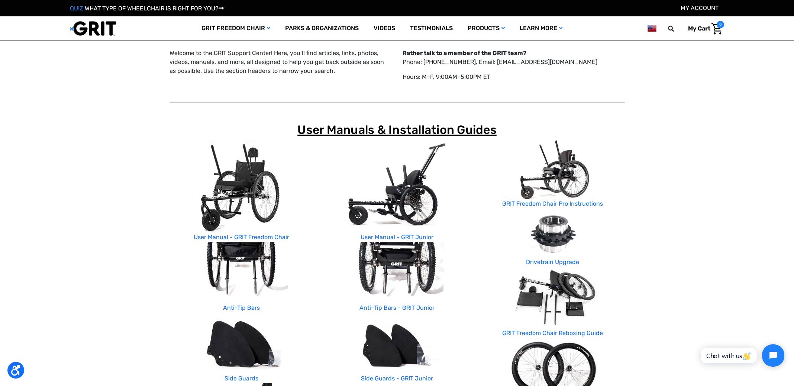 The width and height of the screenshot is (794, 386). Describe the element at coordinates (677, 29) in the screenshot. I see `input: Search` at that location.